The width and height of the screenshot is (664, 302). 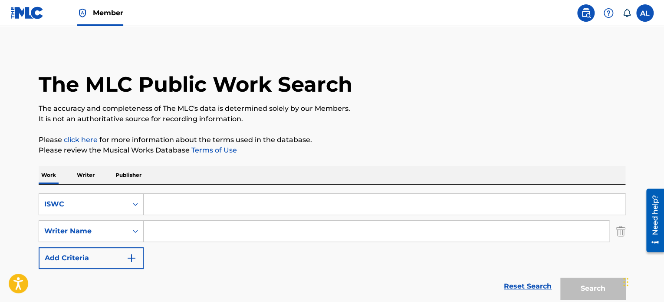 I want to click on div: Drag, so click(x=626, y=282).